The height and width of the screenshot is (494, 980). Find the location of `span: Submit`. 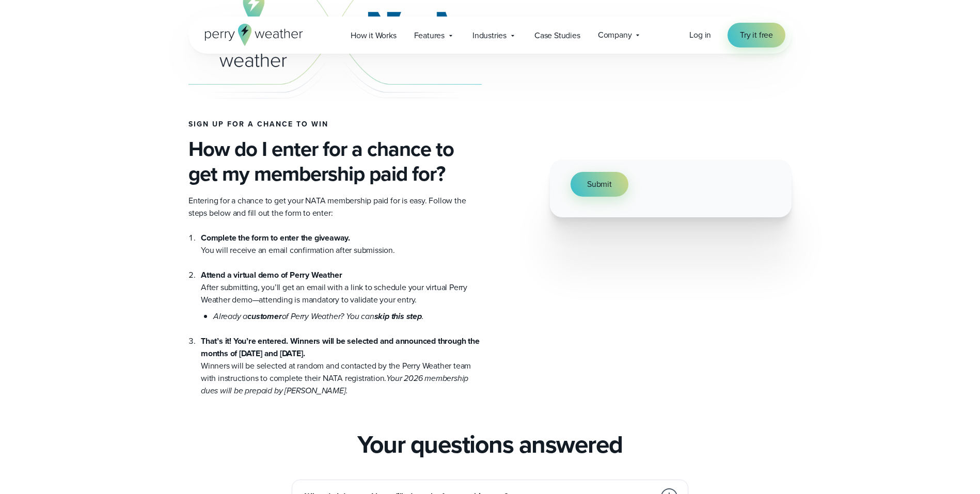

span: Submit is located at coordinates (599, 184).